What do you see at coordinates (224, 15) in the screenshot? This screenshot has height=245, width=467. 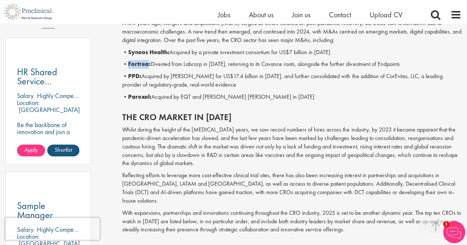 I see `span: Jobs` at bounding box center [224, 15].